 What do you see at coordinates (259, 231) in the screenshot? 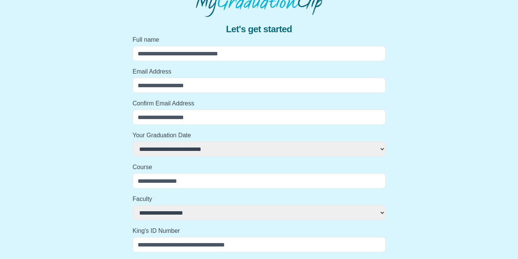
I see `label: King's ID Number` at bounding box center [259, 231].